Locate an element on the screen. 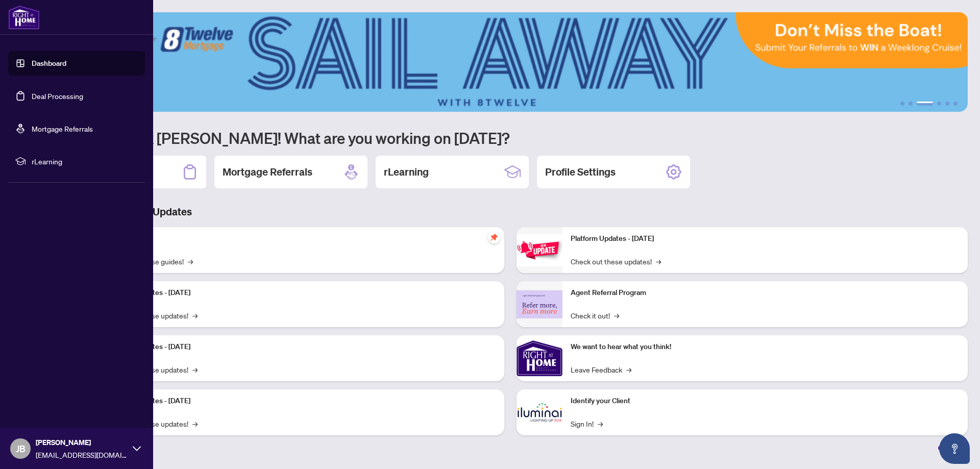 This screenshot has width=980, height=469. img: logo is located at coordinates (24, 18).